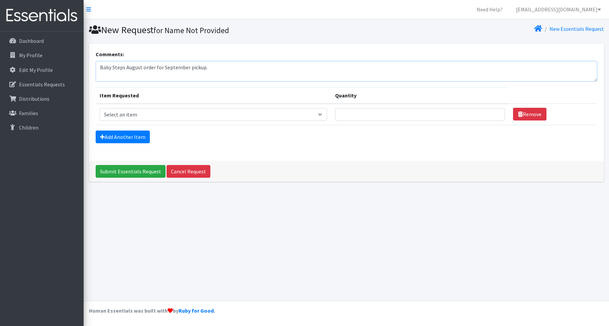  I want to click on p: Distributions, so click(34, 99).